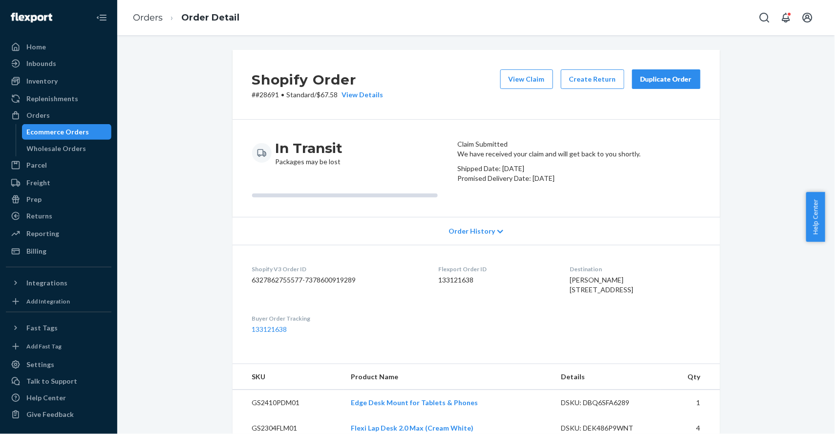 This screenshot has height=434, width=835. Describe the element at coordinates (59, 199) in the screenshot. I see `a: Prep` at that location.